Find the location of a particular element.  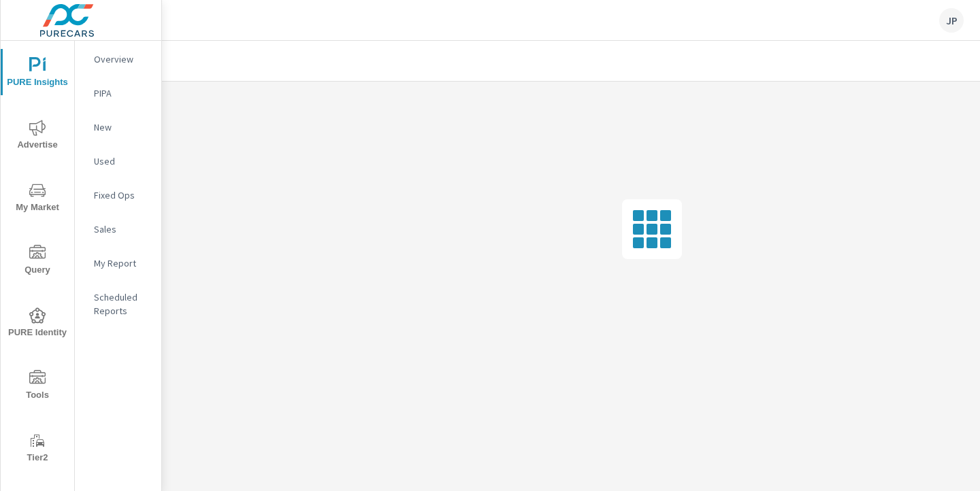

span: PURE Insights is located at coordinates (38, 73).